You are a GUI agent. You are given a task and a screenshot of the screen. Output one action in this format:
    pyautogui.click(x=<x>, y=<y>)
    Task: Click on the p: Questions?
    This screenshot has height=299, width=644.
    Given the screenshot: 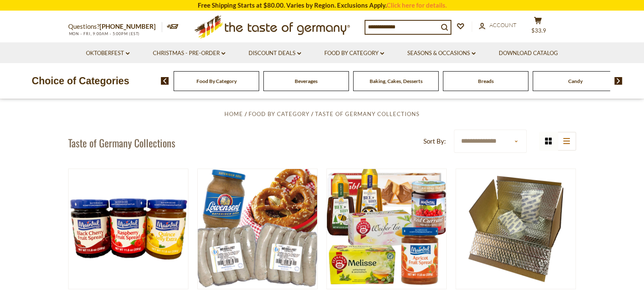 What is the action you would take?
    pyautogui.click(x=115, y=27)
    